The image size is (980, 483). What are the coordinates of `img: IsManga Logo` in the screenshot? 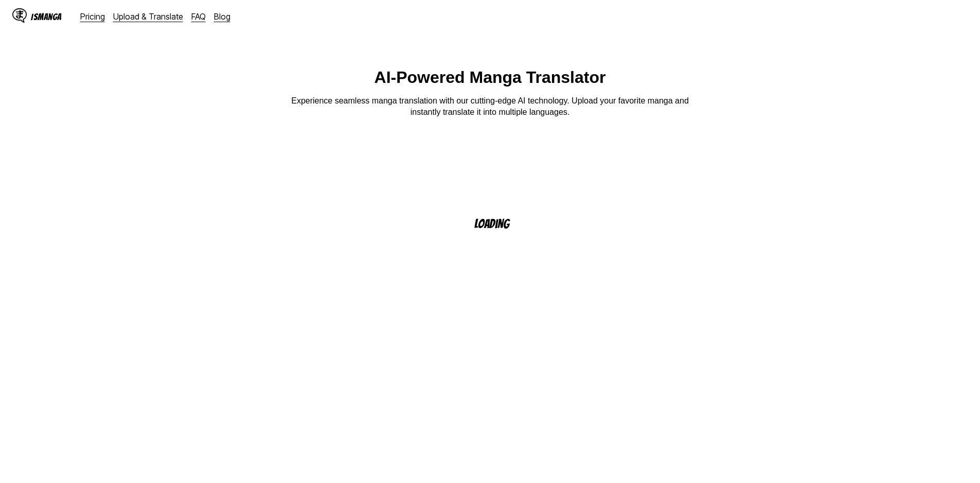 It's located at (20, 16).